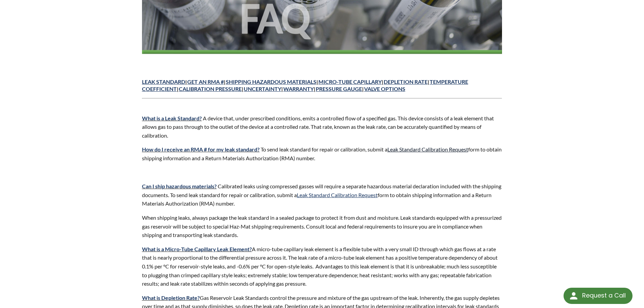 The image size is (644, 308). What do you see at coordinates (405, 81) in the screenshot?
I see `a: Depletion Rate` at bounding box center [405, 81].